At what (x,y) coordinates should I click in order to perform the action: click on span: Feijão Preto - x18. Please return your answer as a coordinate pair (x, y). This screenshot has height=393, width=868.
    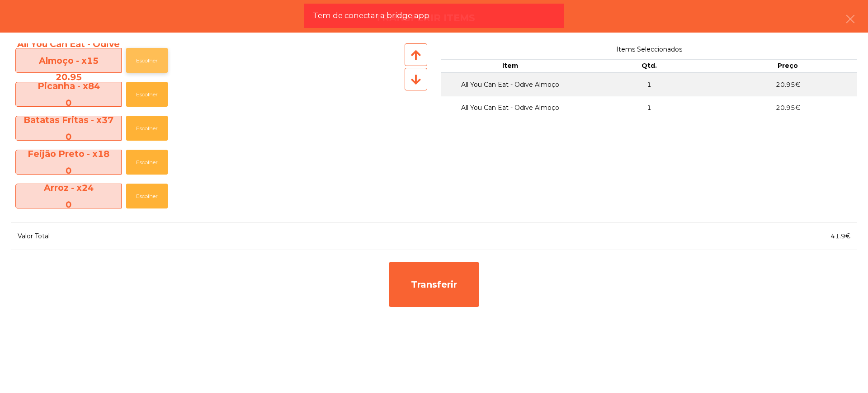
    Looking at the image, I should click on (68, 162).